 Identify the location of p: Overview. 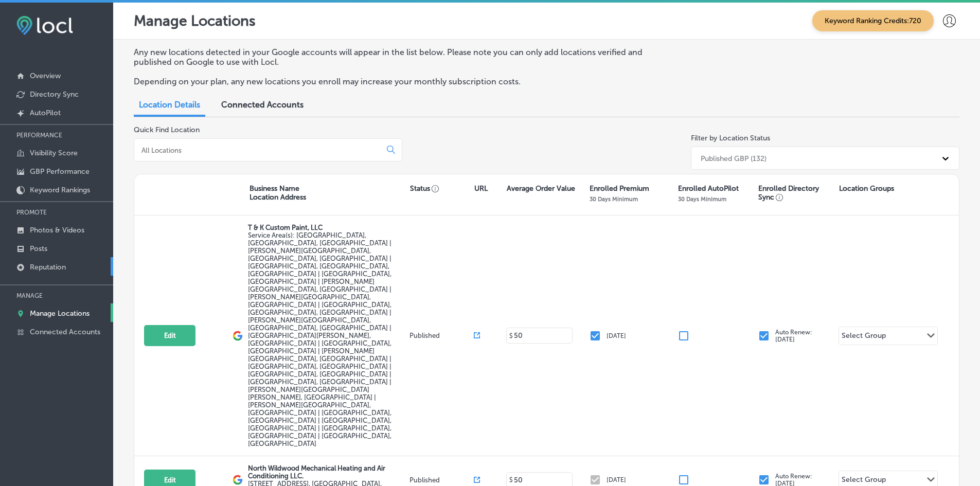
(45, 76).